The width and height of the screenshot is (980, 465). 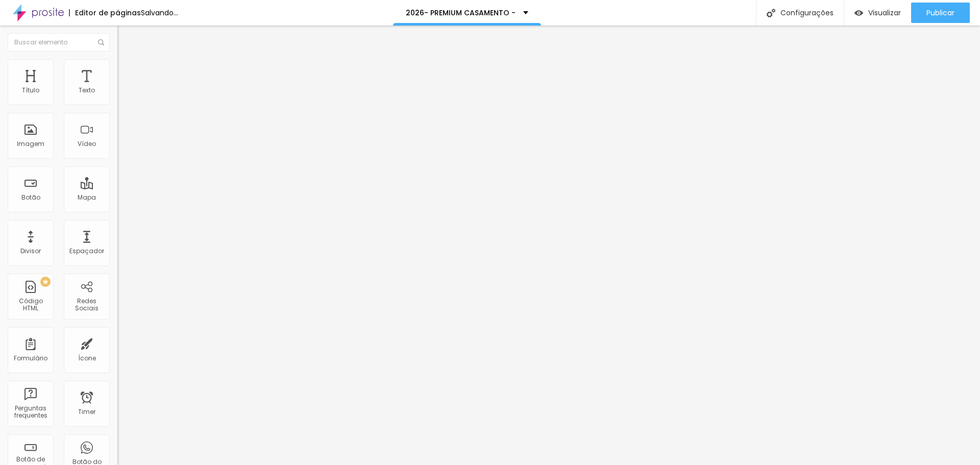 I want to click on div: Espaçador, so click(x=87, y=251).